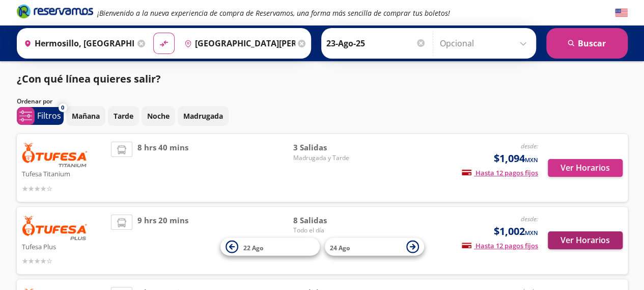 The width and height of the screenshot is (644, 290). Describe the element at coordinates (64, 246) in the screenshot. I see `p: Tufesa Plus` at that location.